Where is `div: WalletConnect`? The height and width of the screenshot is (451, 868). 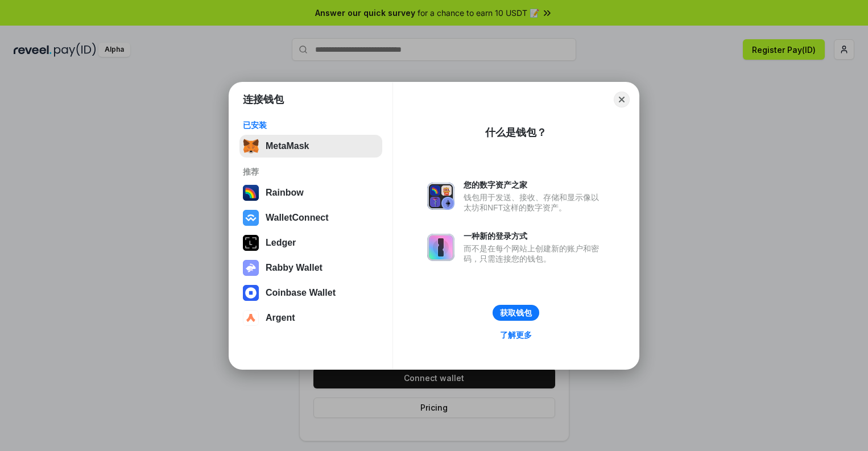 div: WalletConnect is located at coordinates (297, 218).